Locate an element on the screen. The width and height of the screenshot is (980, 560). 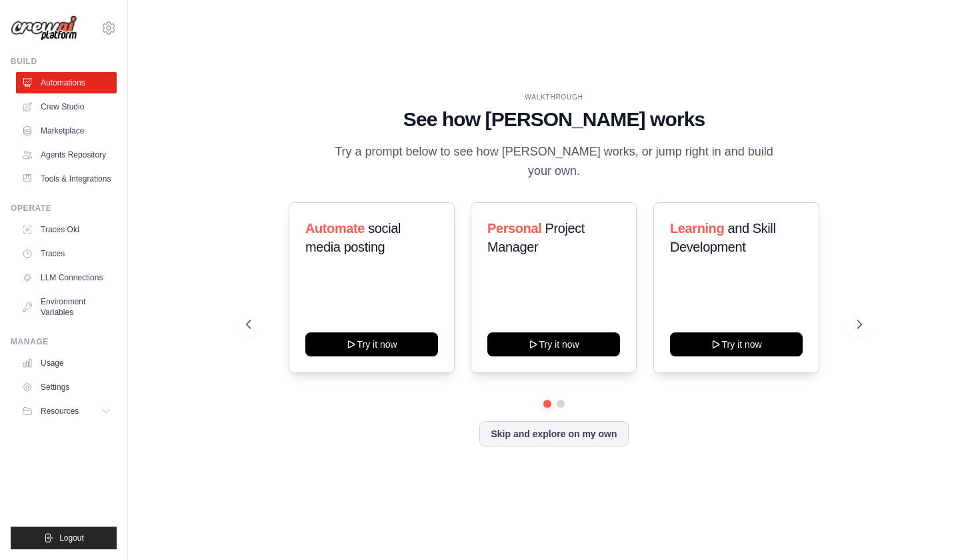
a: Crew Studio is located at coordinates (66, 106).